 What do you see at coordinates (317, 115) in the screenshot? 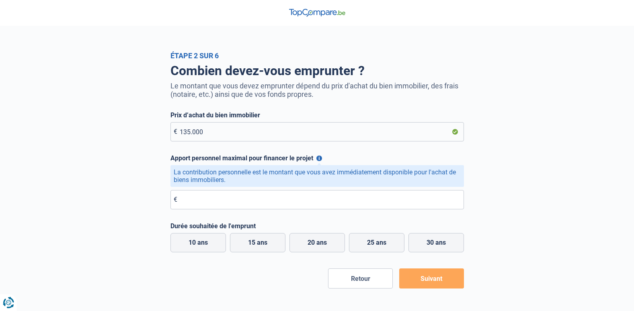
I see `label: Prix d’achat du bien immobilier` at bounding box center [317, 115].